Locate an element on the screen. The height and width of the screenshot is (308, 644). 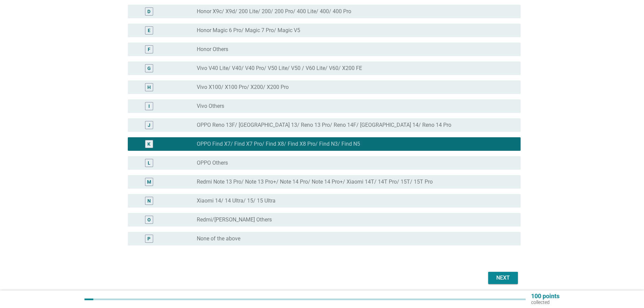
div: E is located at coordinates (149, 30).